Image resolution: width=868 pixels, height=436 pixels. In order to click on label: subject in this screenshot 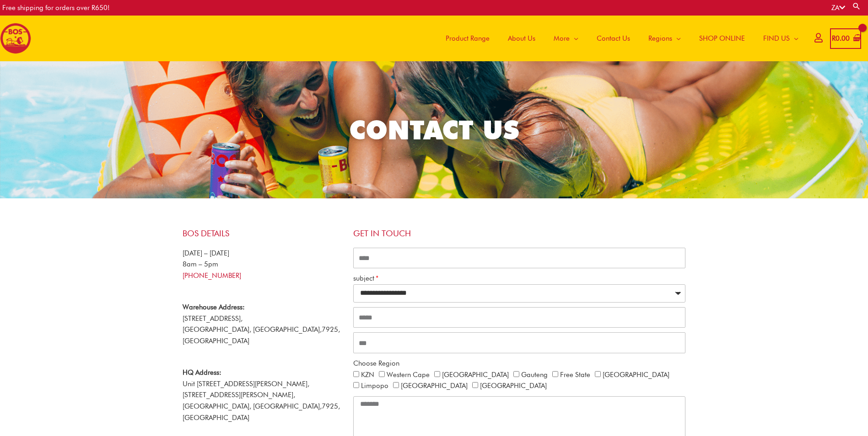, I will do `click(366, 278)`.